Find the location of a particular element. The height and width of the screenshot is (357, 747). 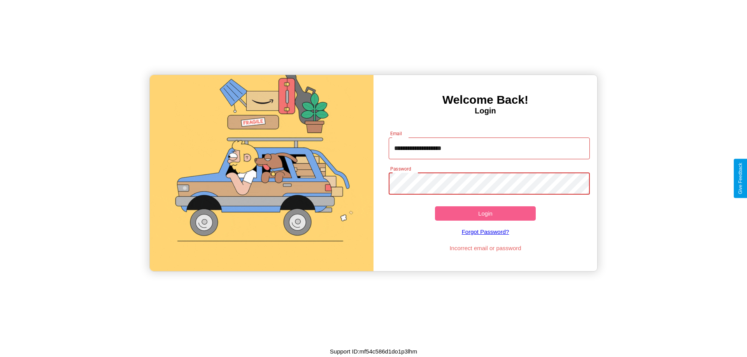

h4: Login is located at coordinates (485, 111).